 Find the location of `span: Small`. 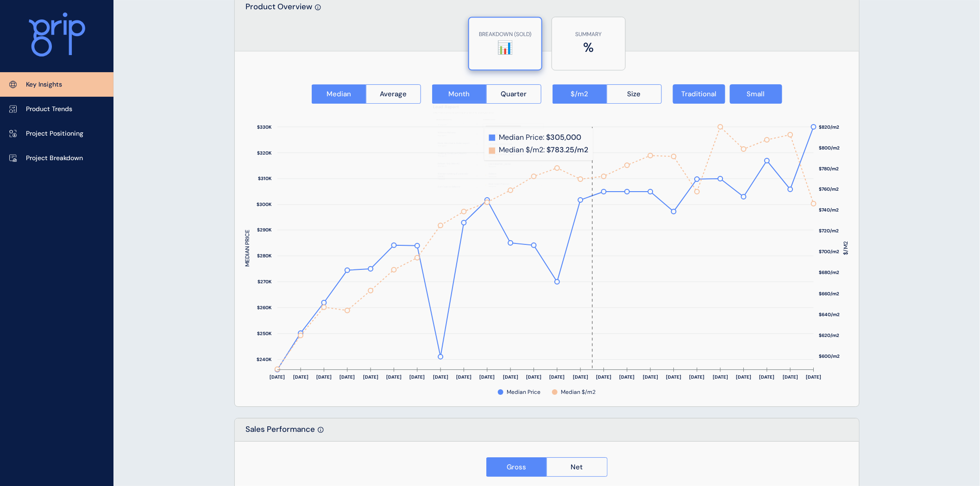

span: Small is located at coordinates (755, 94).